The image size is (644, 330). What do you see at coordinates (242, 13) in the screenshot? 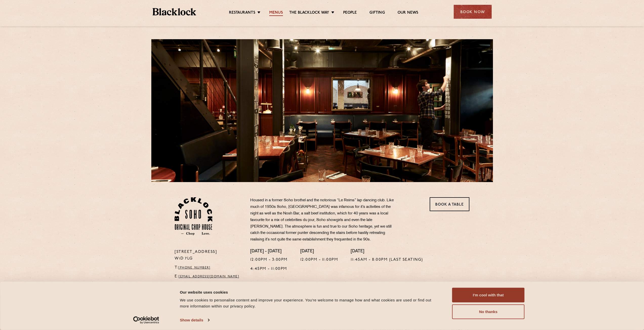
I see `a: Restaurants` at bounding box center [242, 13].